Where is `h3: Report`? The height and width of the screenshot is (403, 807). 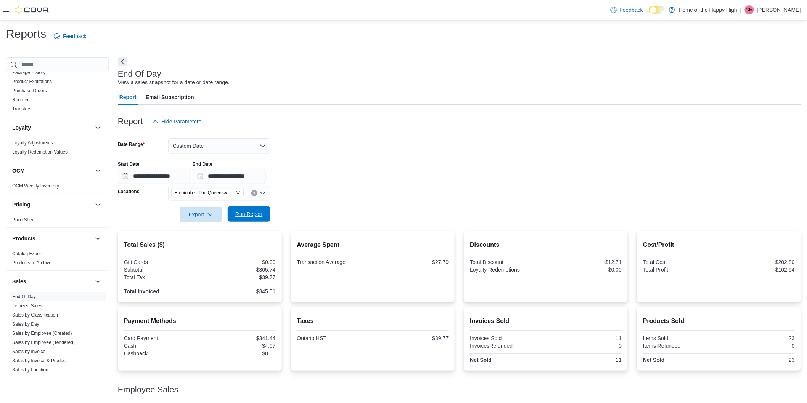 h3: Report is located at coordinates (130, 122).